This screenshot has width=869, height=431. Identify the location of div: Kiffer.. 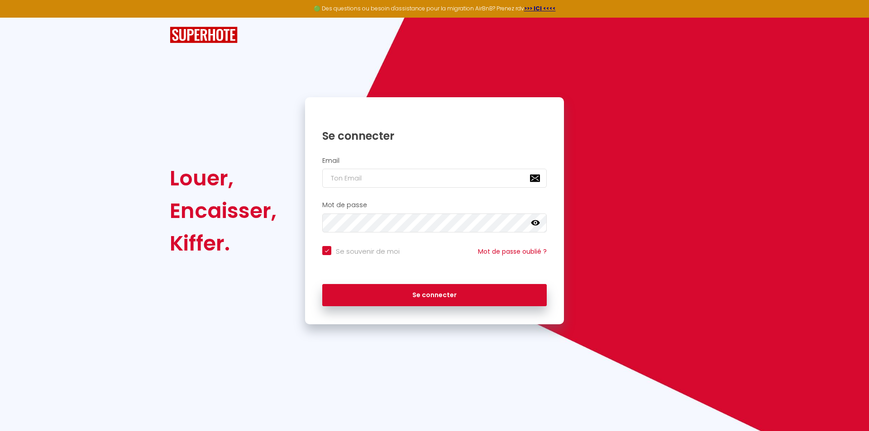
(223, 244).